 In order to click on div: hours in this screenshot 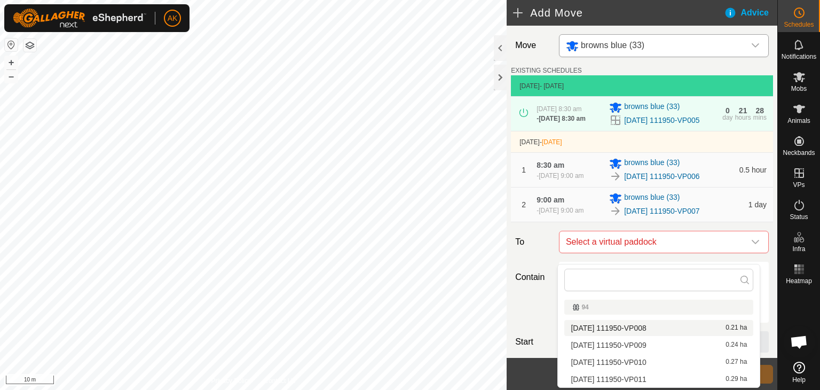, I will do `click(743, 117)`.